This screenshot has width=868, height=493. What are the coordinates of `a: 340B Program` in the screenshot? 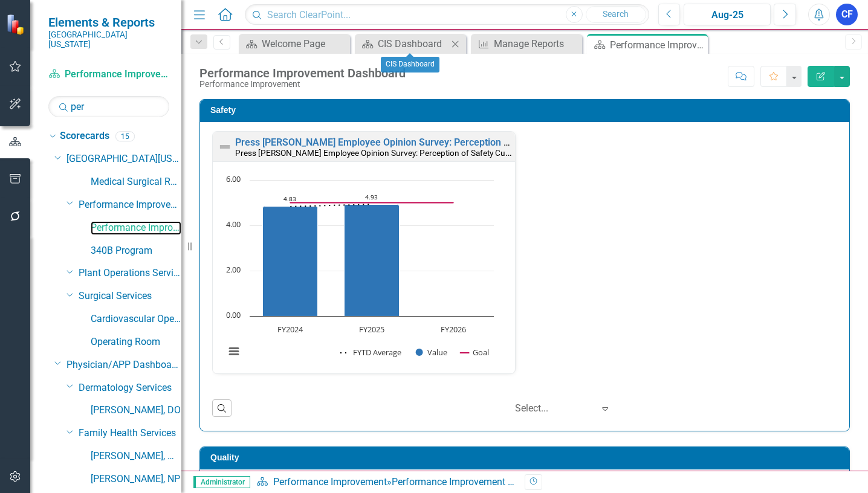 It's located at (136, 251).